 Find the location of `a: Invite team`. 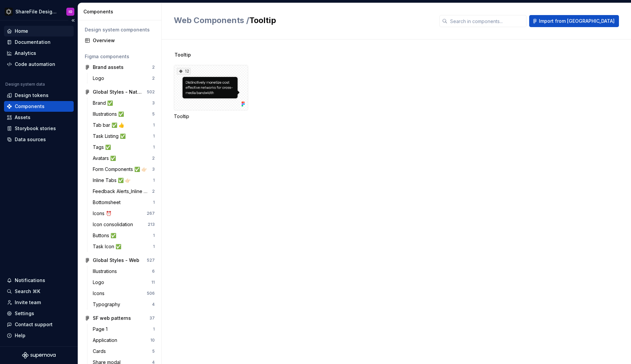

a: Invite team is located at coordinates (39, 303).